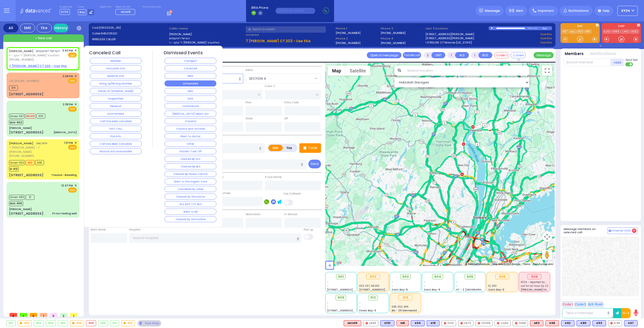  What do you see at coordinates (53, 315) in the screenshot?
I see `span: 0` at bounding box center [53, 315].